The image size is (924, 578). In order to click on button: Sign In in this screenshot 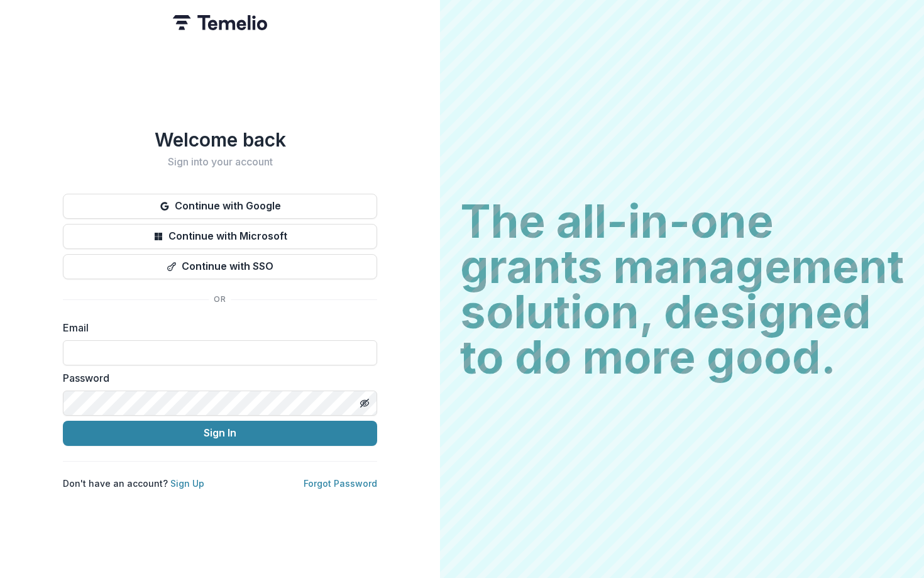, I will do `click(220, 433)`.